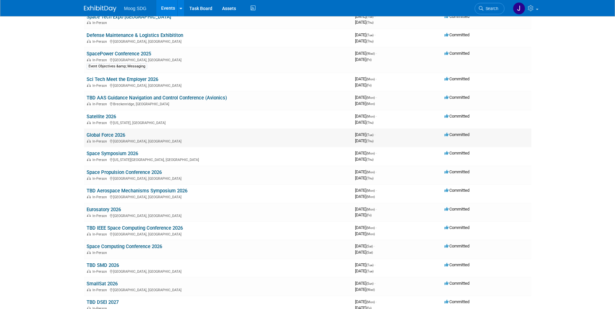 The height and width of the screenshot is (309, 615). I want to click on a: TBD AAS Guidance Navigation and Control Conference (Avionics), so click(157, 98).